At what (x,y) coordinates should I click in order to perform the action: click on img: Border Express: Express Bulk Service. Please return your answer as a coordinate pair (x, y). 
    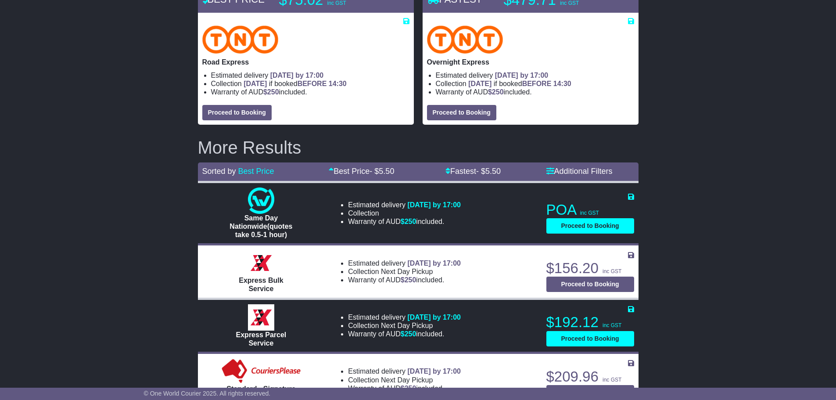
    Looking at the image, I should click on (261, 263).